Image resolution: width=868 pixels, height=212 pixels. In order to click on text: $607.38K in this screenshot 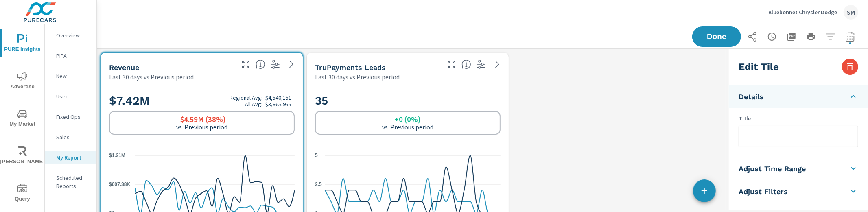, I will do `click(120, 184)`.